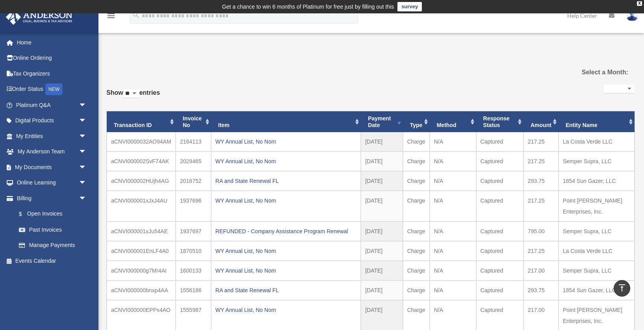  Describe the element at coordinates (141, 291) in the screenshot. I see `td: aCNVI000000bnxp4AA` at that location.